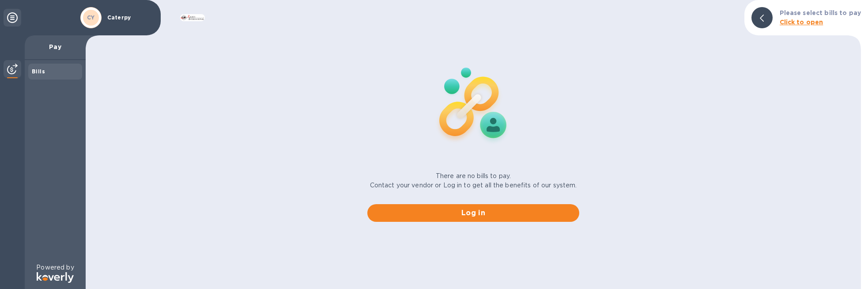 This screenshot has height=289, width=868. Describe the element at coordinates (820, 13) in the screenshot. I see `b: Please select bills to pay` at that location.